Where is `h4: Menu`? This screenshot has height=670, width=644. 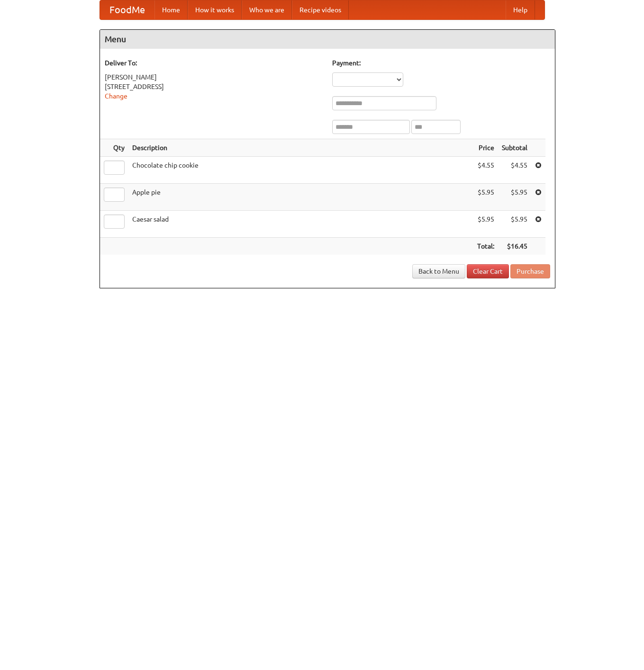 h4: Menu is located at coordinates (327, 39).